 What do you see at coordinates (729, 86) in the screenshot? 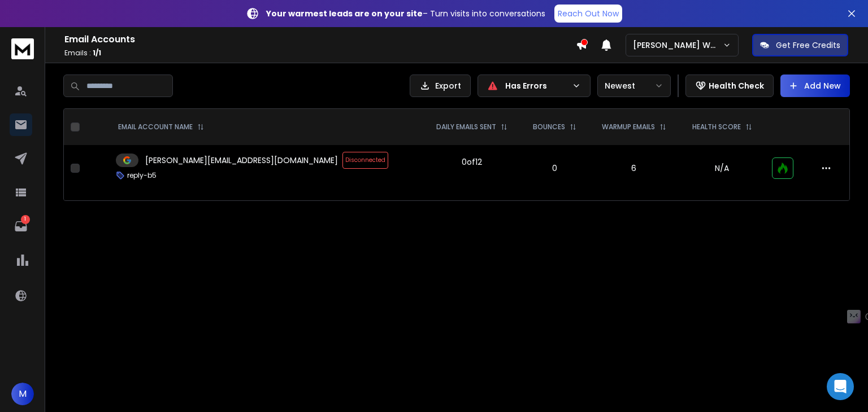
I see `button: Health Check` at bounding box center [729, 86].